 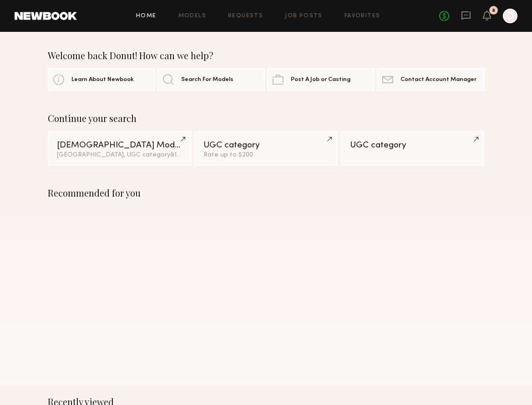 I want to click on a: Home, so click(x=146, y=16).